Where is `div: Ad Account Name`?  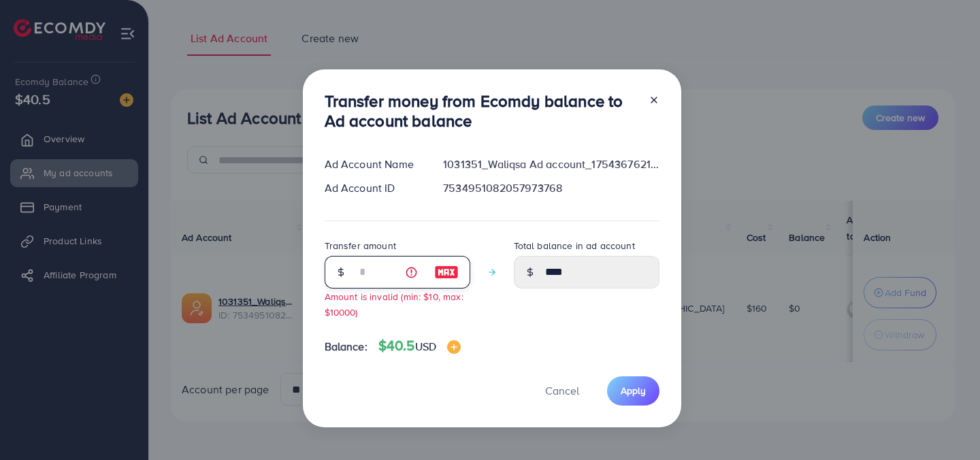
div: Ad Account Name is located at coordinates (373, 164).